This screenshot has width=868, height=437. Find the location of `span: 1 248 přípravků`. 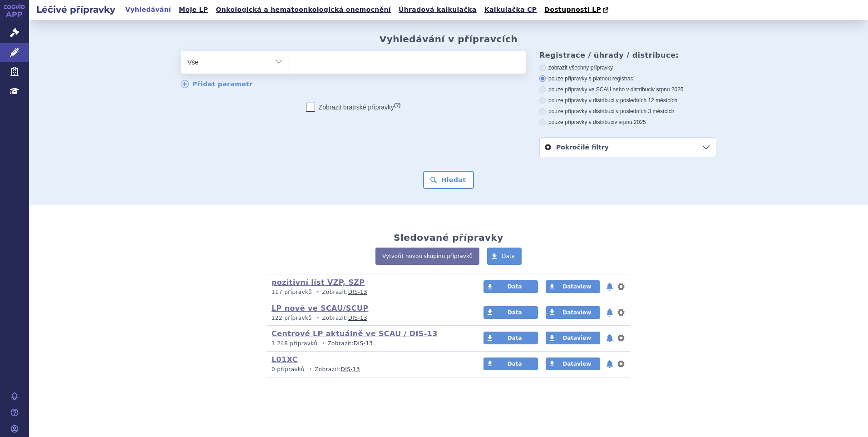

span: 1 248 přípravků is located at coordinates (294, 343).